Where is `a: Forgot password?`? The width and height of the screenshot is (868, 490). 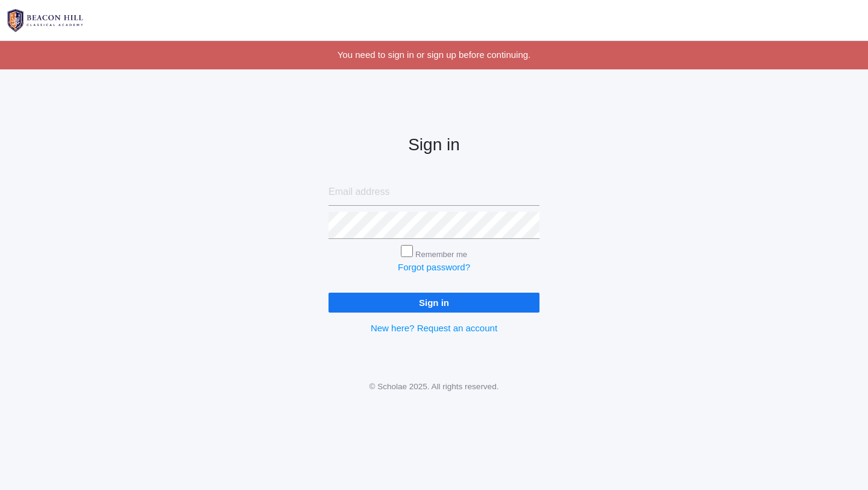 a: Forgot password? is located at coordinates (434, 267).